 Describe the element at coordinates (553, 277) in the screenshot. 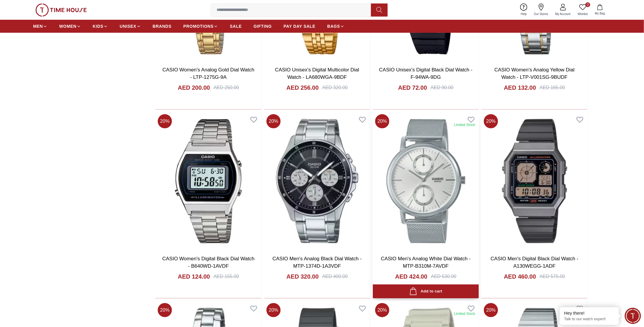

I see `div: AED 575.00` at that location.